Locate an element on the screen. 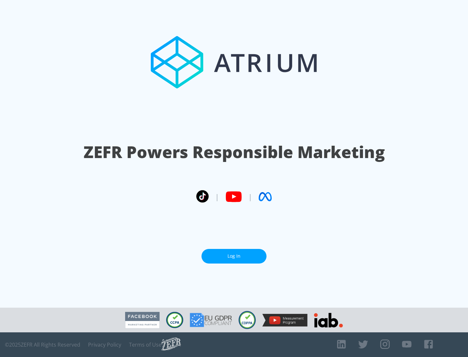 Image resolution: width=468 pixels, height=357 pixels. img: YouTube Measurement Program is located at coordinates (285, 320).